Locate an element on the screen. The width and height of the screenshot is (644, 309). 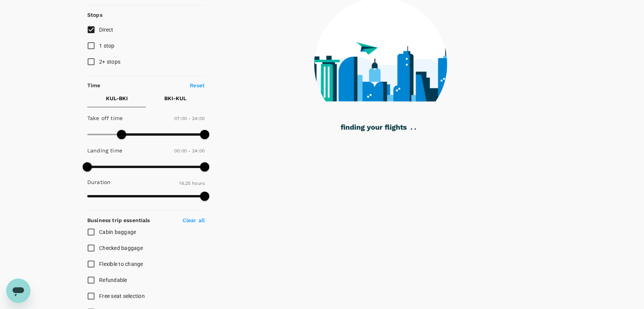
p: Landing time is located at coordinates (105, 151).